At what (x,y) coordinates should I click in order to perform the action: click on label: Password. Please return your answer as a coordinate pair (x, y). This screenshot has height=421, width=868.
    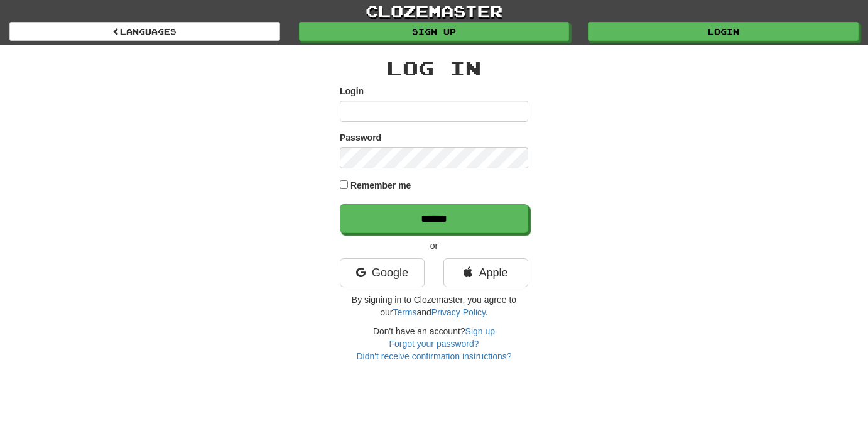
    Looking at the image, I should click on (361, 137).